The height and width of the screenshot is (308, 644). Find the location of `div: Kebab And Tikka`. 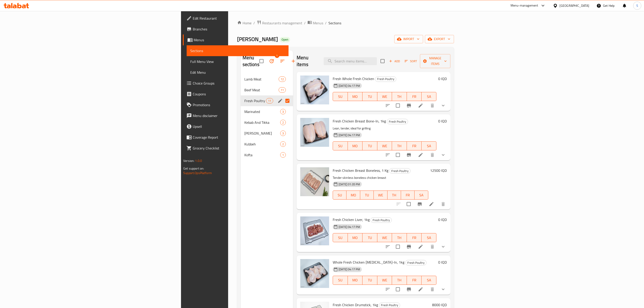

div: Kebab And Tikka is located at coordinates (262, 123).